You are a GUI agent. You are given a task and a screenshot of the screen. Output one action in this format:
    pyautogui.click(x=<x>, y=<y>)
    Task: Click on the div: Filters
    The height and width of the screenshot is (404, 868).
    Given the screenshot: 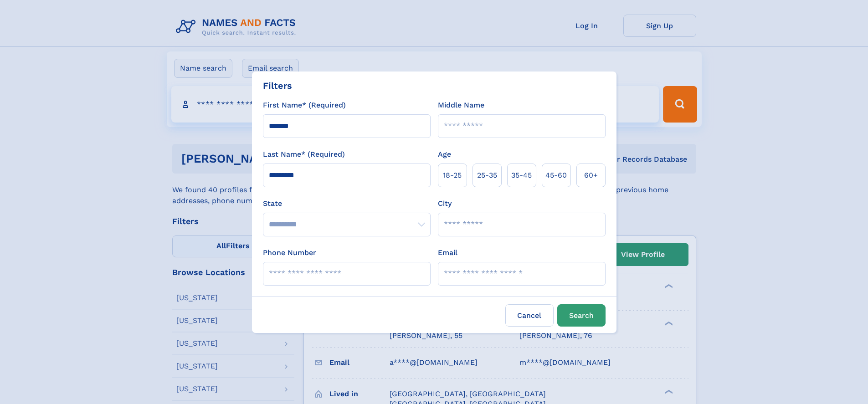 What is the action you would take?
    pyautogui.click(x=278, y=86)
    